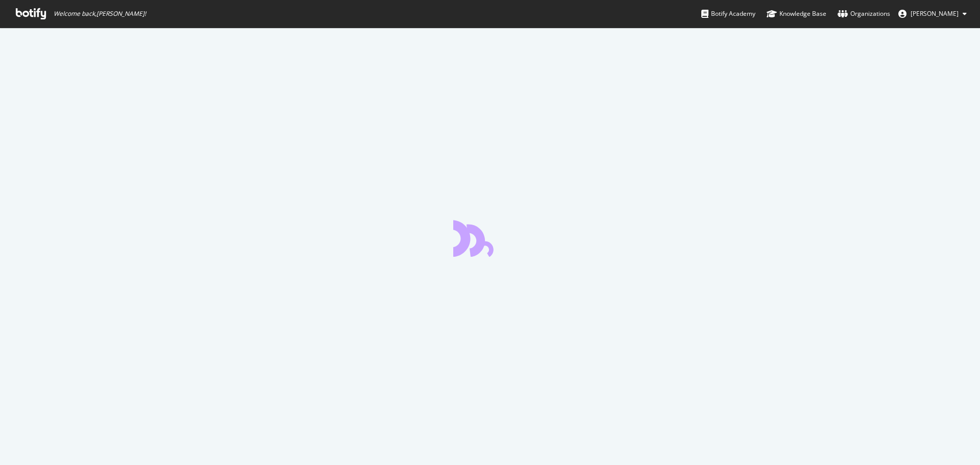 This screenshot has width=980, height=465. What do you see at coordinates (796, 14) in the screenshot?
I see `div: Knowledge Base` at bounding box center [796, 14].